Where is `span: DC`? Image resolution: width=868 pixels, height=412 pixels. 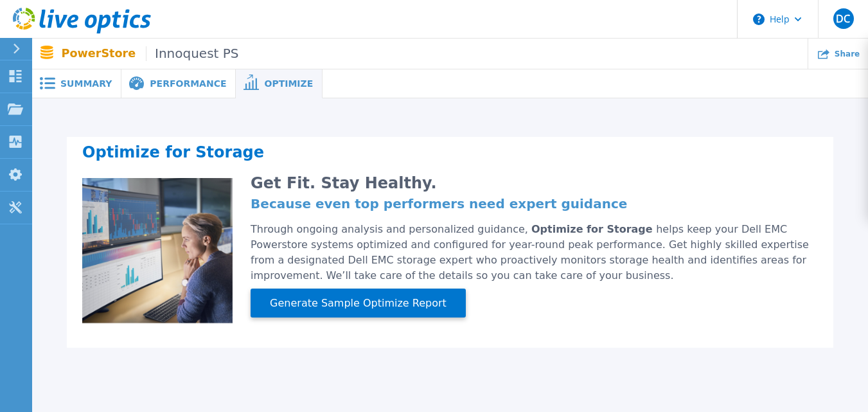 span: DC is located at coordinates (843, 19).